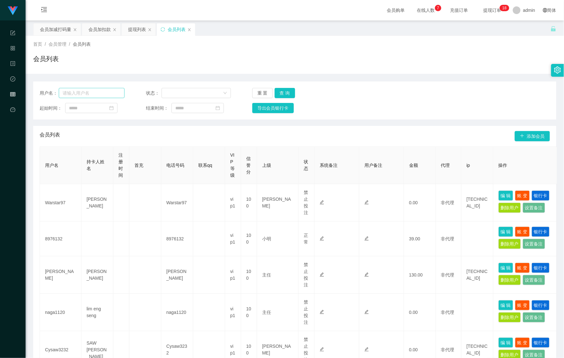 The image size is (564, 358). I want to click on a: 图标: dashboard平台首页, so click(13, 136).